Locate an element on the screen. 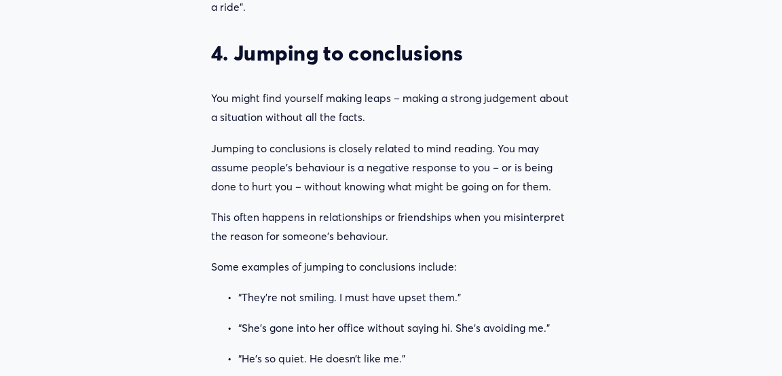  p: You might find yourself making leaps – making a strong judgement about a situation without all th... is located at coordinates (391, 108).